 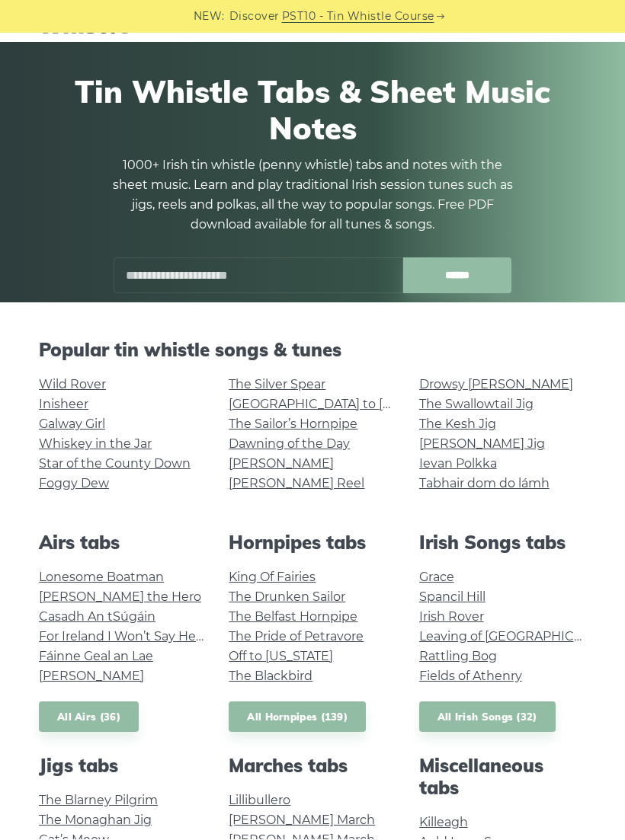 I want to click on a: Rattling Bog, so click(x=458, y=656).